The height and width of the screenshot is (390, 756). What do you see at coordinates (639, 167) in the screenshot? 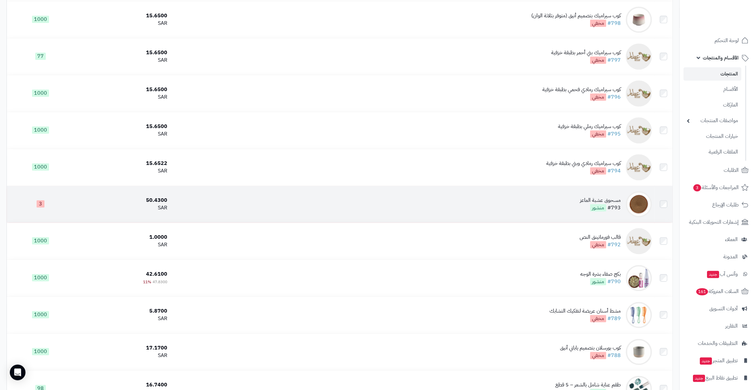
I see `img: كوب سيراميك رمادي وبني بطبقة خزفية` at bounding box center [639, 167].